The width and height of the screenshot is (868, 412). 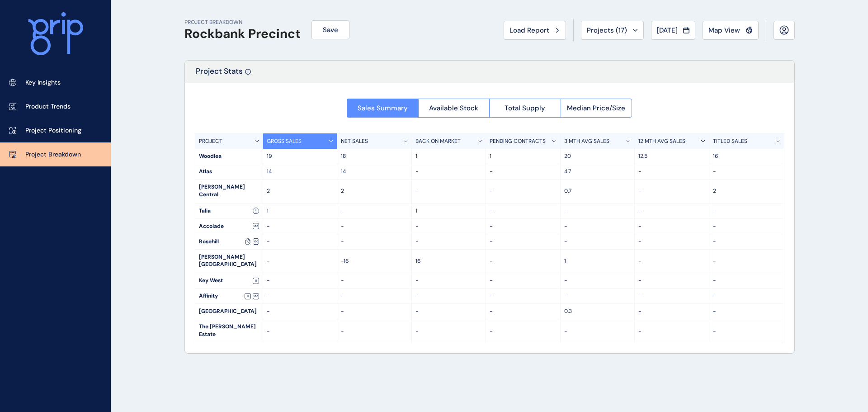 I want to click on span: Median Price/Size, so click(x=596, y=108).